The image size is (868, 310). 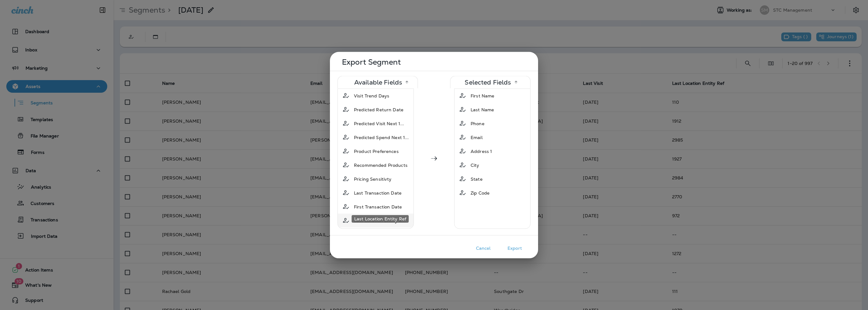 What do you see at coordinates (481, 151) in the screenshot?
I see `span: Address 1` at bounding box center [481, 151].